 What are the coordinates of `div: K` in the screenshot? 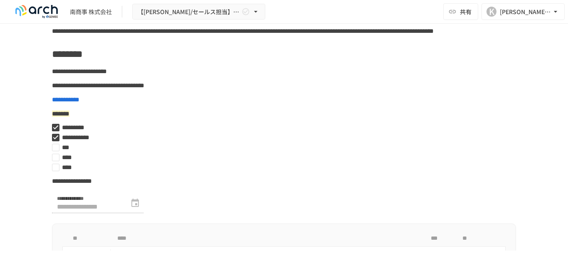 It's located at (492, 12).